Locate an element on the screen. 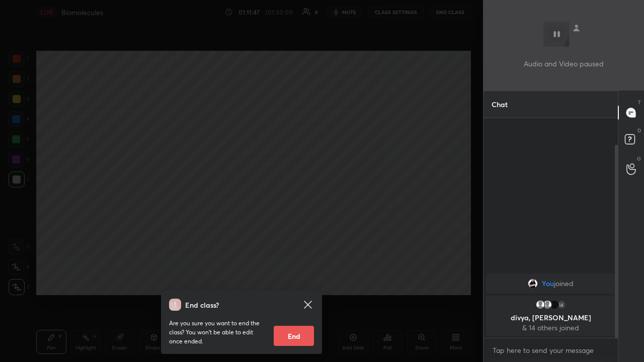 The height and width of the screenshot is (362, 644). div: grid is located at coordinates (550, 304).